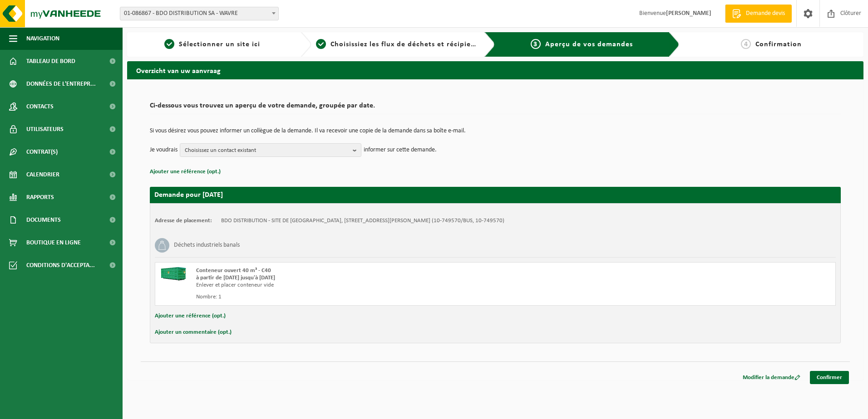 This screenshot has width=868, height=419. What do you see at coordinates (778, 44) in the screenshot?
I see `span: Confirmation` at bounding box center [778, 44].